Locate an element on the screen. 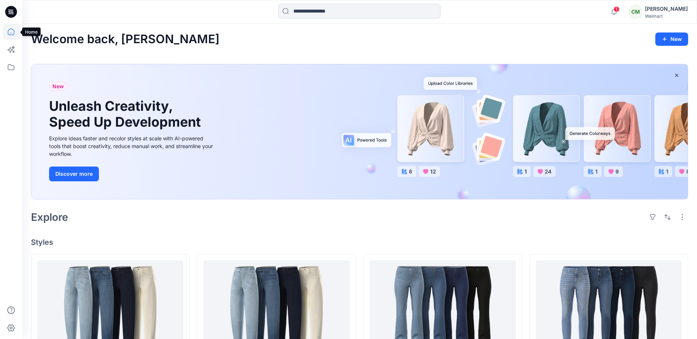 This screenshot has width=697, height=339. span: New is located at coordinates (58, 86).